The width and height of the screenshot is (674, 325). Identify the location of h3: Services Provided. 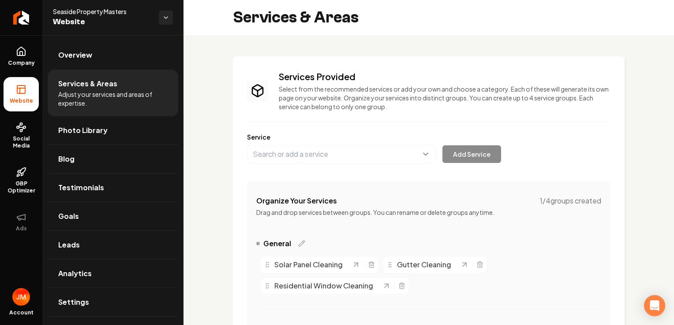
(445, 77).